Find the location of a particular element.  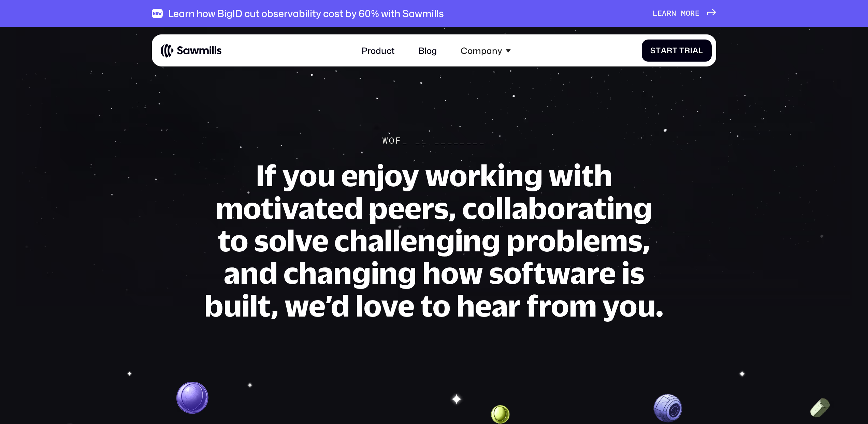

a: Blog is located at coordinates (427, 50).